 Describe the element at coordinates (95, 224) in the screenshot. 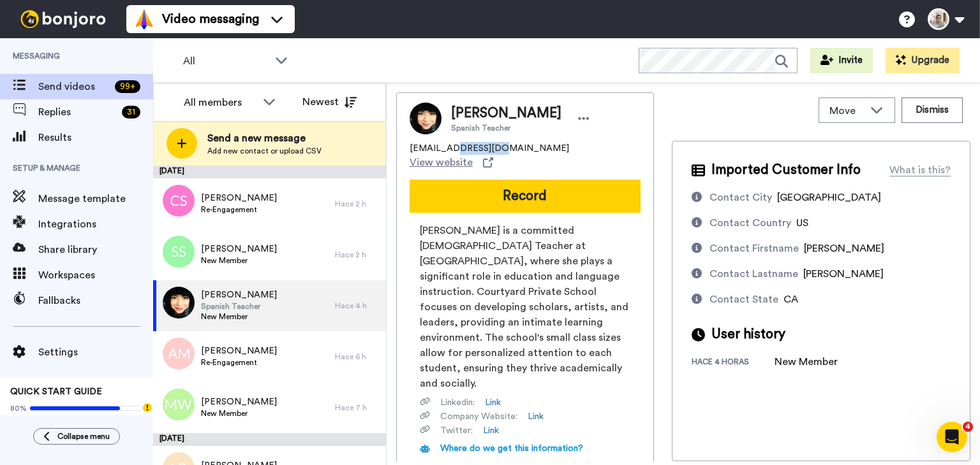

I see `span: Integrations` at that location.